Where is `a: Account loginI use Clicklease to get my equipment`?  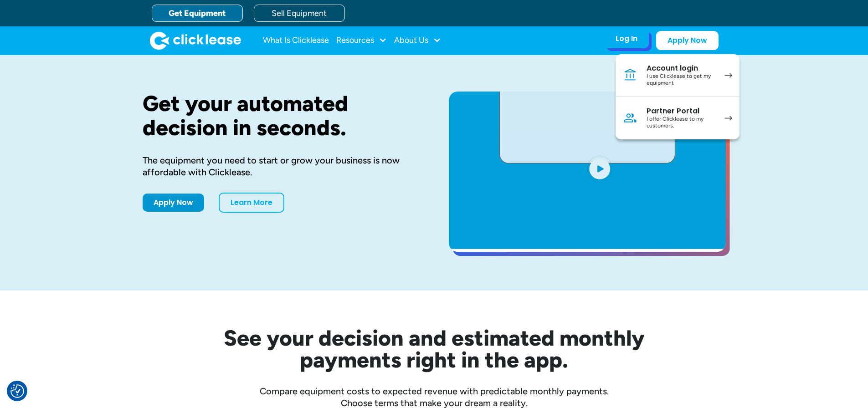
a: Account loginI use Clicklease to get my equipment is located at coordinates (678, 75).